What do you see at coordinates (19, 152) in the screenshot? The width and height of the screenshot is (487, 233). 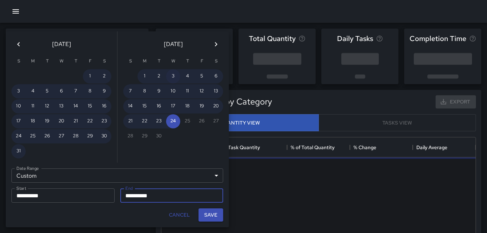 I see `button: 31` at bounding box center [19, 152].